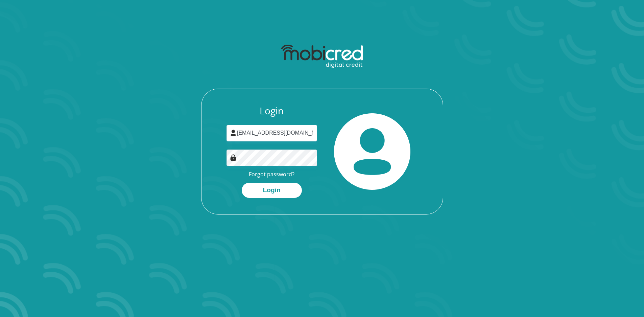 This screenshot has height=317, width=644. What do you see at coordinates (271, 190) in the screenshot?
I see `button: Login` at bounding box center [271, 190].